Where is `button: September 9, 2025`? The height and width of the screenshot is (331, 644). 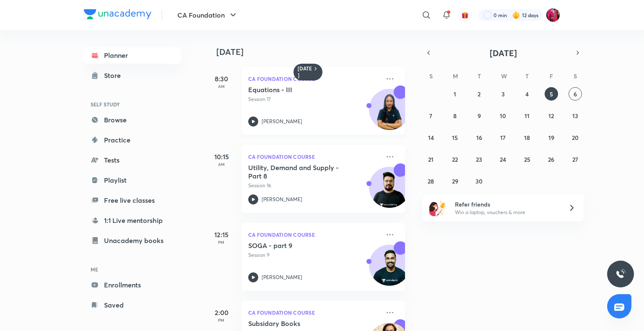
button: September 9, 2025 is located at coordinates (479, 116).